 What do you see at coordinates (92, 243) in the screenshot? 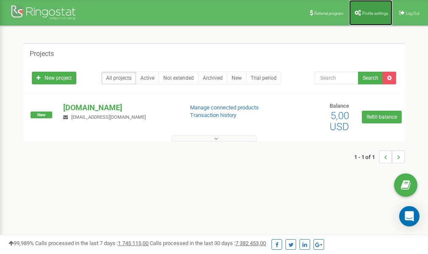
I see `span: Calls processed in the last 7 days :` at bounding box center [92, 243].